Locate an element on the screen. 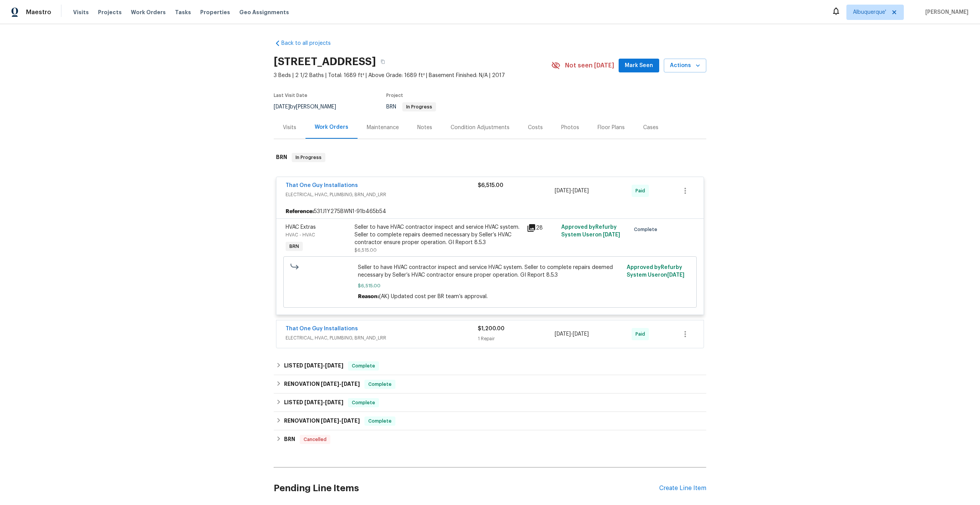 The width and height of the screenshot is (980, 505). span: Project is located at coordinates (394, 96).